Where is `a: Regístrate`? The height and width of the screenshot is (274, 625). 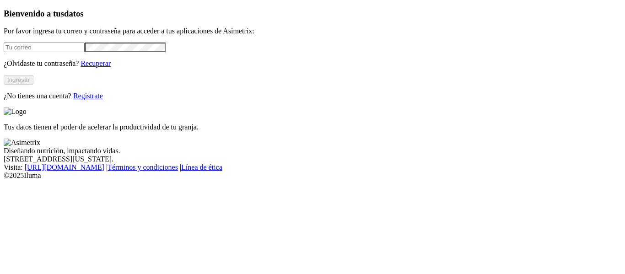 a: Regístrate is located at coordinates (88, 96).